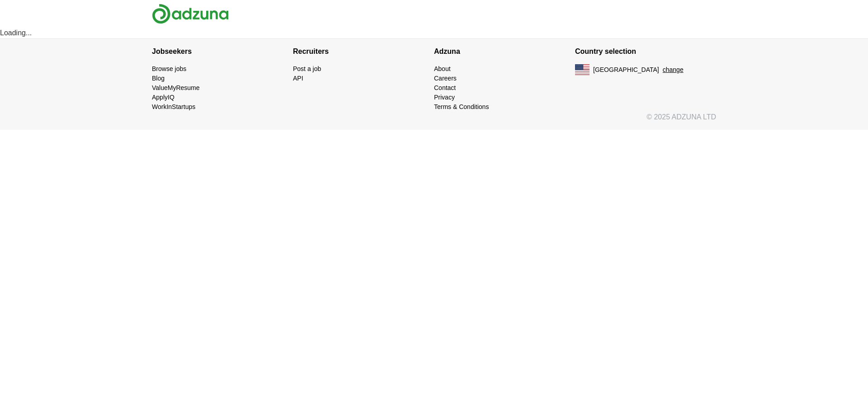  I want to click on a: Careers, so click(446, 78).